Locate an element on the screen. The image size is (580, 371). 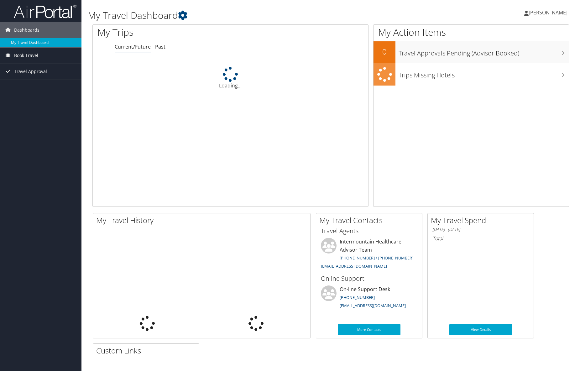
span: Book Travel is located at coordinates (26, 55).